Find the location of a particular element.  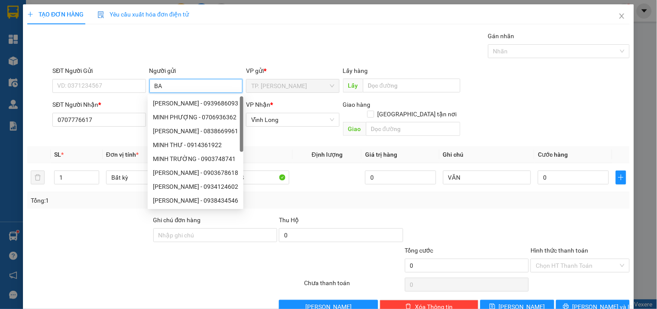

button: Close is located at coordinates (622, 16).